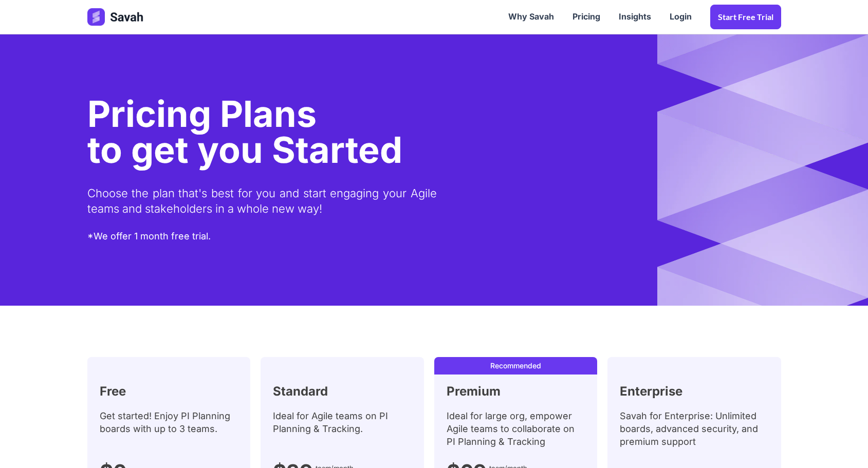 This screenshot has width=868, height=468. What do you see at coordinates (169, 433) in the screenshot?
I see `div: Get started! Enjoy PI Planning boards with up to 3 teams.` at bounding box center [169, 433].